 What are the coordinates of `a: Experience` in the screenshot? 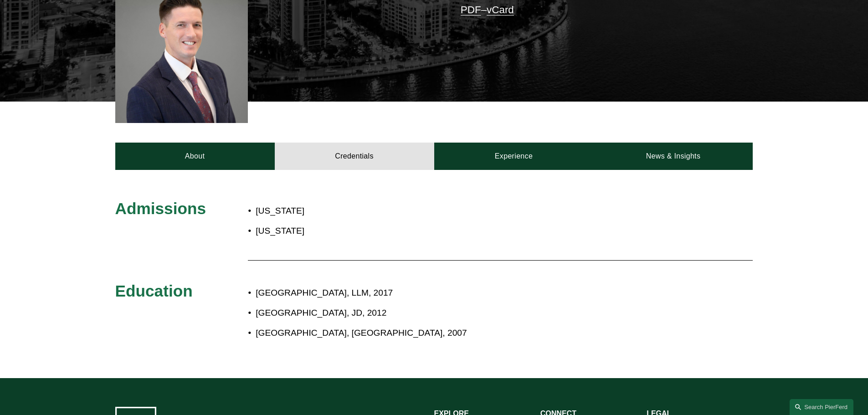 It's located at (514, 156).